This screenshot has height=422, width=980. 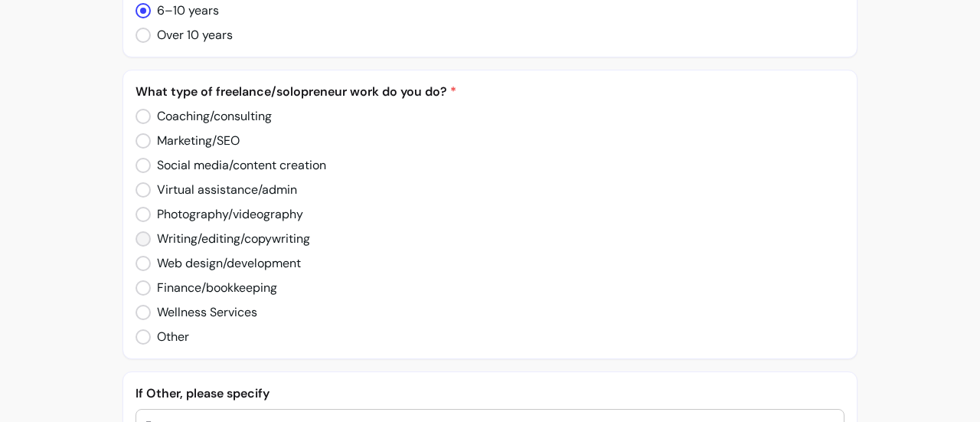 I want to click on input: Finance/bookkeeping, so click(x=213, y=288).